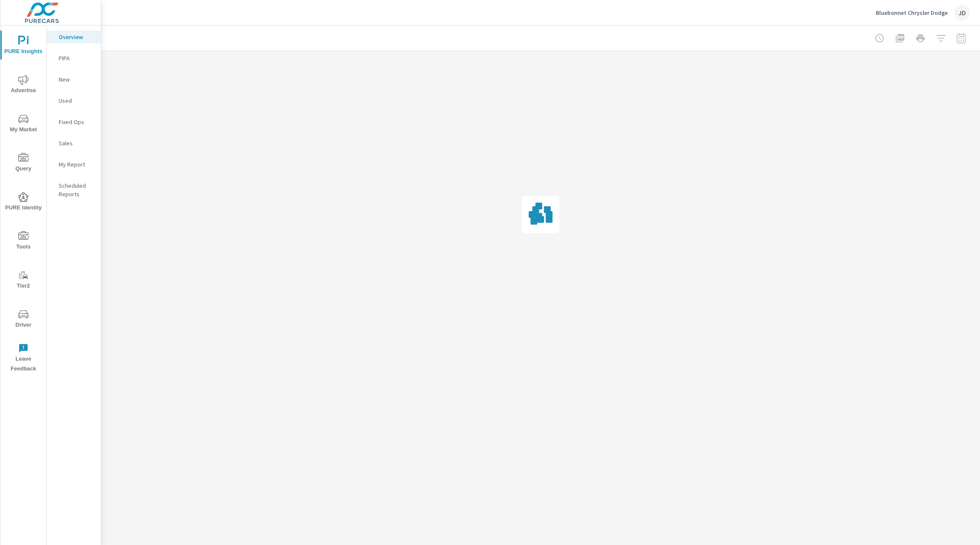  What do you see at coordinates (23, 358) in the screenshot?
I see `span: Leave Feedback` at bounding box center [23, 358].